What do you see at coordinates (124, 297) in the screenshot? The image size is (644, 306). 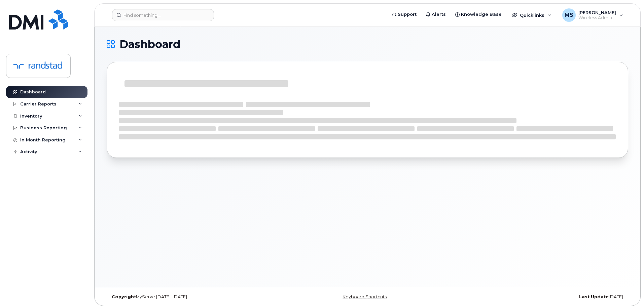 I see `strong: Copyright` at bounding box center [124, 297].